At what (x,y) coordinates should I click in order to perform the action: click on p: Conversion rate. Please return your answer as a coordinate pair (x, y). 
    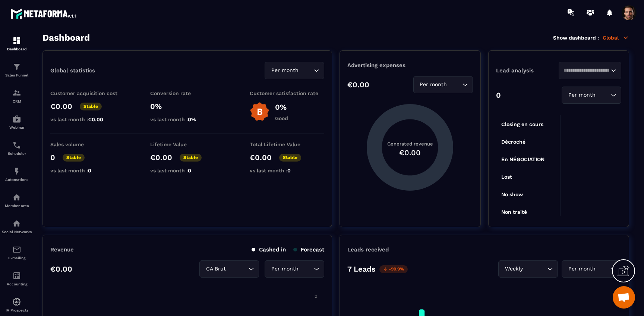
    Looking at the image, I should click on (188, 93).